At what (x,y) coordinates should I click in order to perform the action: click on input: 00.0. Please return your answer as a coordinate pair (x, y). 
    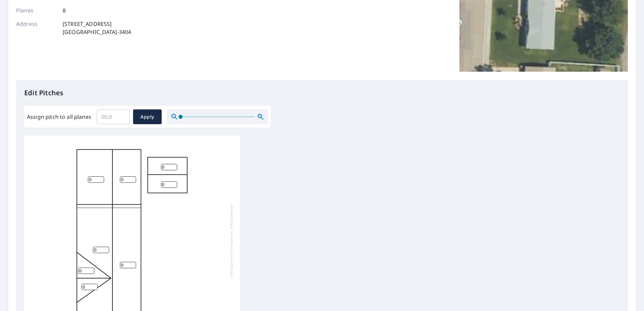
    Looking at the image, I should click on (113, 117).